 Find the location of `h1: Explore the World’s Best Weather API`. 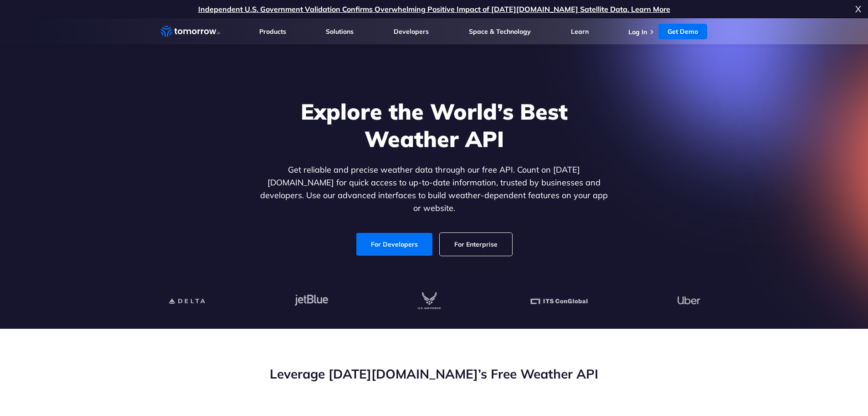

h1: Explore the World’s Best Weather API is located at coordinates (434, 125).